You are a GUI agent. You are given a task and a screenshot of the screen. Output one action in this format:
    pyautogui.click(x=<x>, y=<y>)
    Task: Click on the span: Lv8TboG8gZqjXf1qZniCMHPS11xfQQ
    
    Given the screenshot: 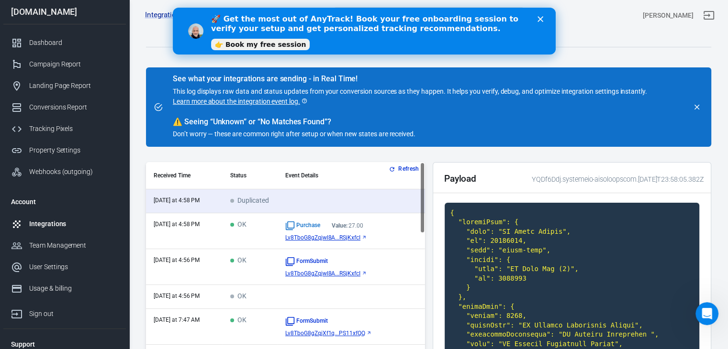 What is the action you would take?
    pyautogui.click(x=325, y=333)
    